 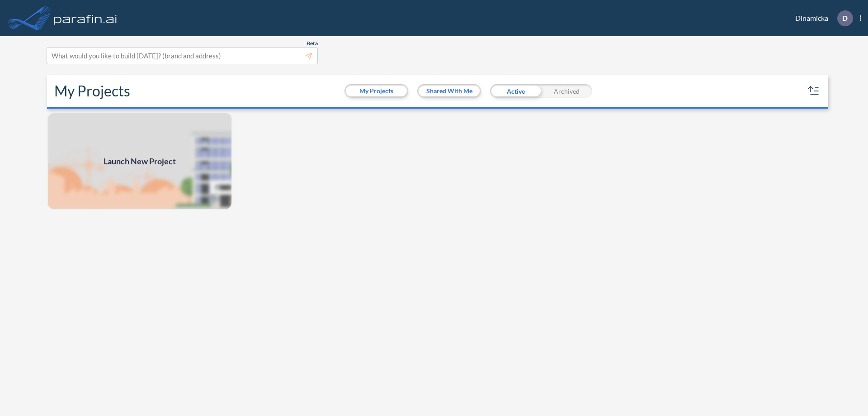 I want to click on div: Dinamicka, so click(x=821, y=18).